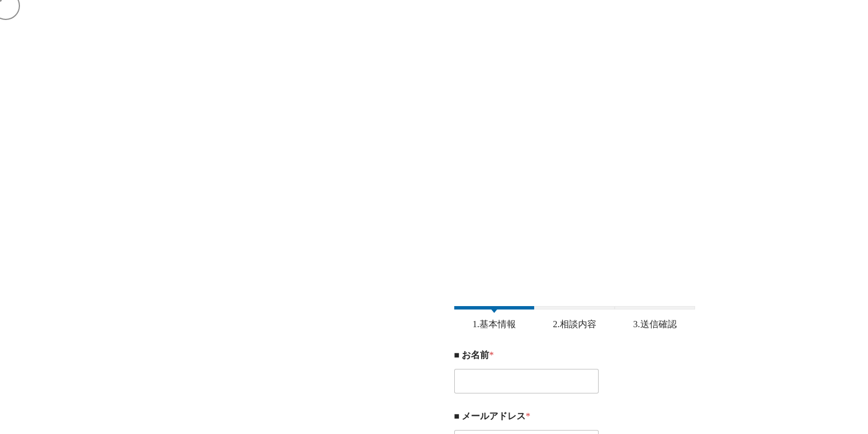  Describe the element at coordinates (494, 323) in the screenshot. I see `span: 1.基本情報` at that location.